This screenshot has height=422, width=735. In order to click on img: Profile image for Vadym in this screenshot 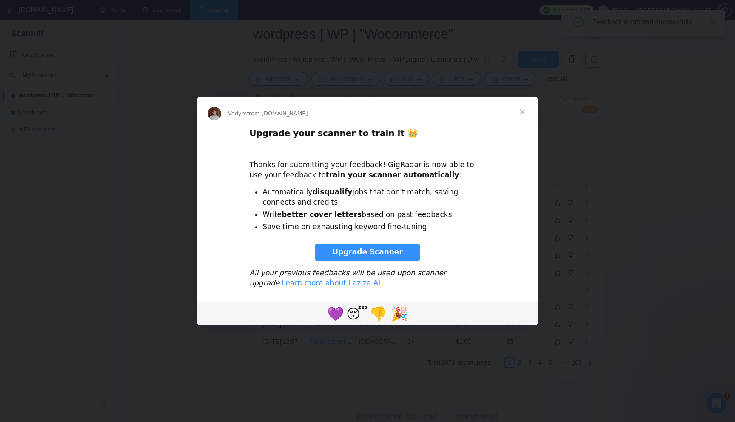, I will do `click(214, 114)`.